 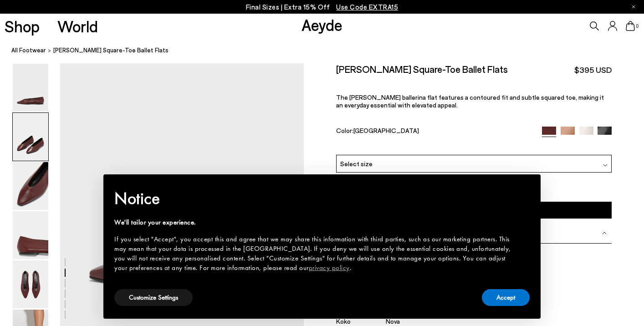 What do you see at coordinates (322, 7) in the screenshot?
I see `p: Final Sizes | Extra 15% Off` at bounding box center [322, 7].